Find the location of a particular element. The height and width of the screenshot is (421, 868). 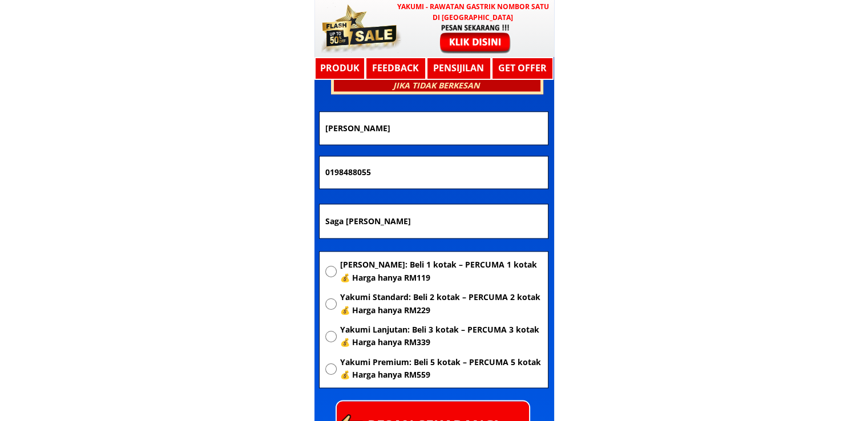

input: Nama penuh is located at coordinates (434, 127).